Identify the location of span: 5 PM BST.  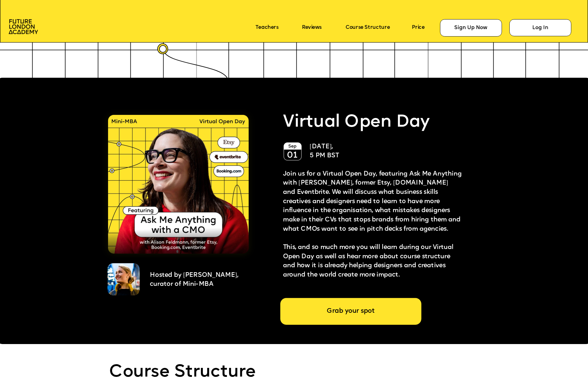
(324, 156).